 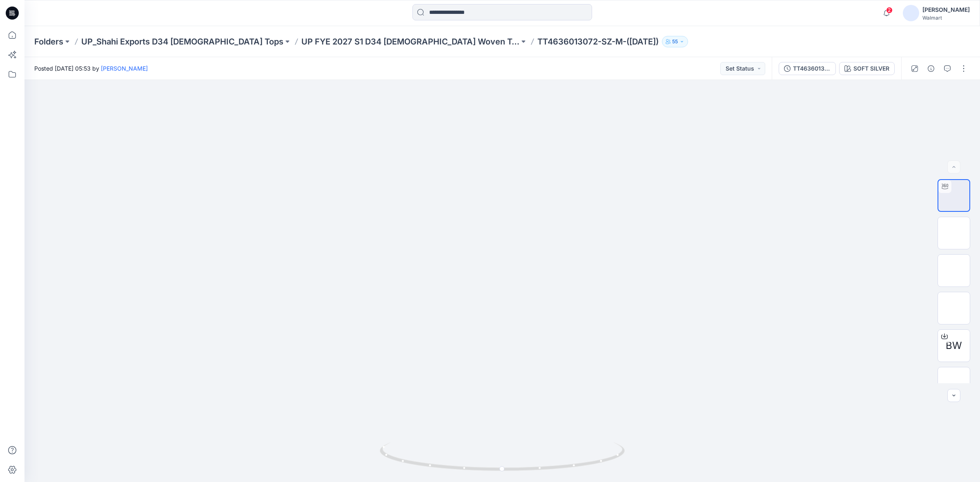 I want to click on p: Folders, so click(x=48, y=42).